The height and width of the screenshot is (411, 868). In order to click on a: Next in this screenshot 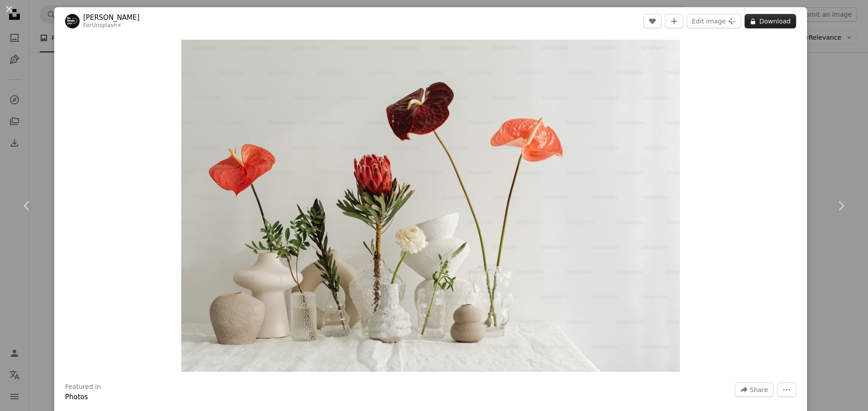, I will do `click(840, 206)`.